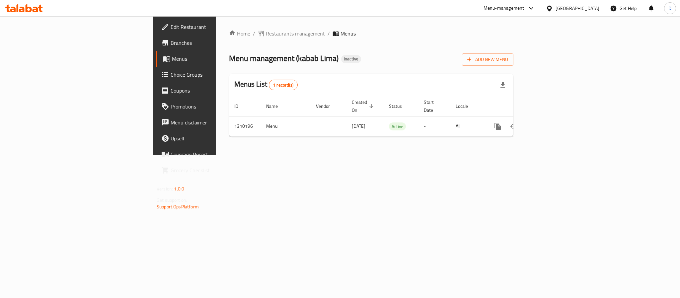 This screenshot has height=298, width=680. What do you see at coordinates (487, 59) in the screenshot?
I see `button: Add New Menu` at bounding box center [487, 59].